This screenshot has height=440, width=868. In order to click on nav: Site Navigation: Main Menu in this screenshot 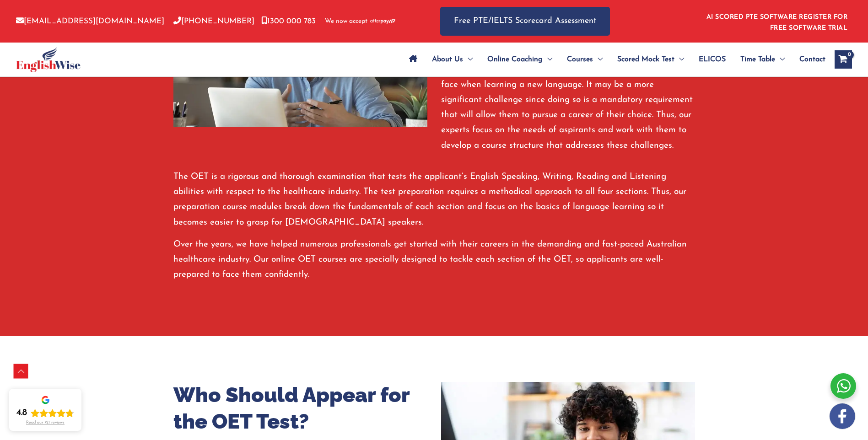, I will do `click(614, 60)`.